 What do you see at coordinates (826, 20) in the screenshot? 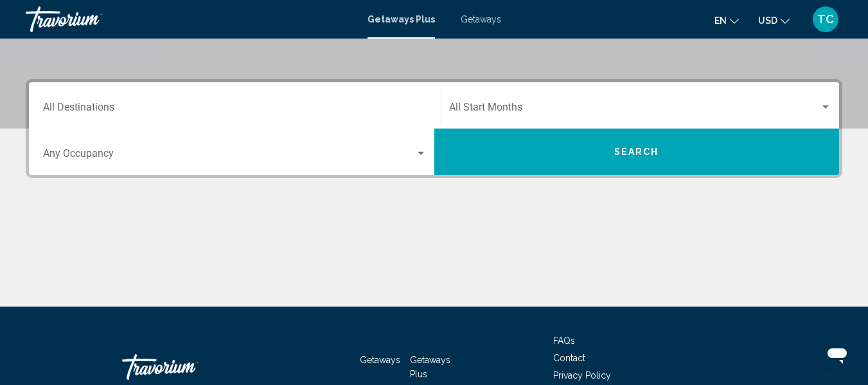
I see `button: User Menu` at bounding box center [826, 20].